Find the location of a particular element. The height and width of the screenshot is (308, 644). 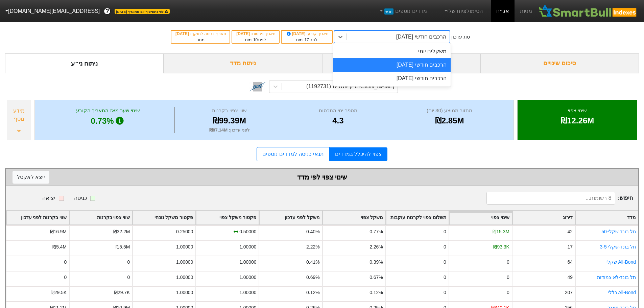

span: חיפוש : is located at coordinates (560, 198).